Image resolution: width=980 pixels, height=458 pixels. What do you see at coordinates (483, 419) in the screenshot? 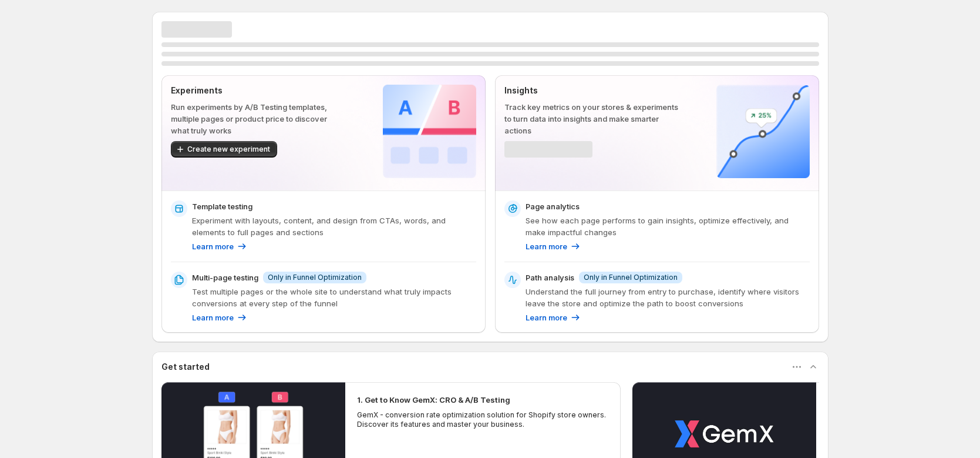
I see `p: GemX - conversion rate optimization solution for Shopify store owners. Discover its features and ...` at bounding box center [483, 419].